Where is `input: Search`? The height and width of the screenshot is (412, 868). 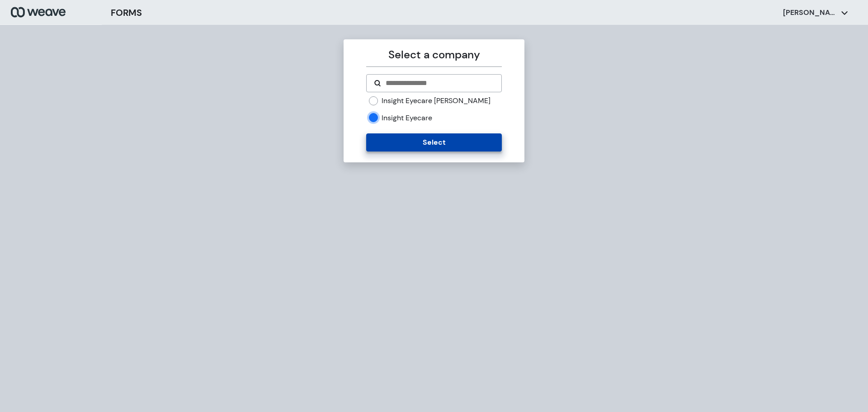
input: Search is located at coordinates (439, 83).